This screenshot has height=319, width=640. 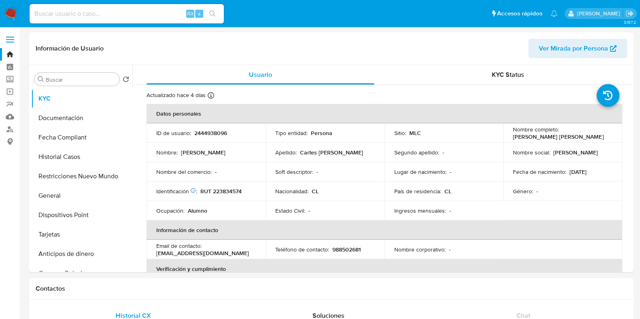 What do you see at coordinates (531, 153) in the screenshot?
I see `p: Nombre social :` at bounding box center [531, 153].